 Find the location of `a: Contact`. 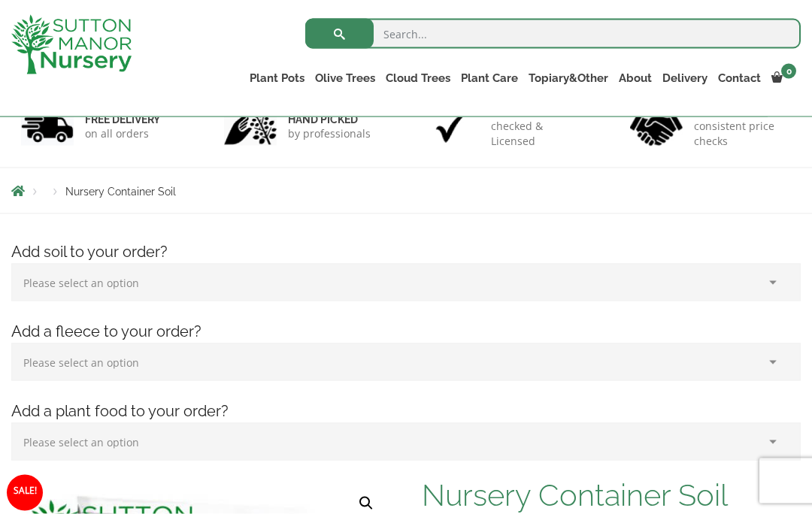

a: Contact is located at coordinates (738, 79).